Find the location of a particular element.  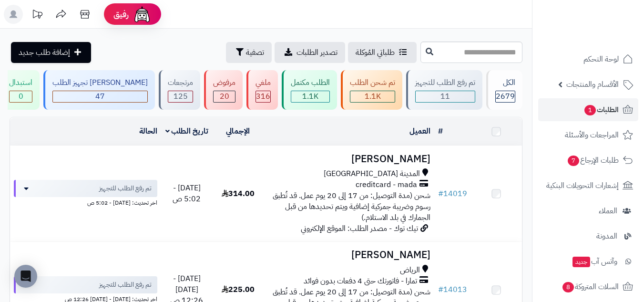

span: الرياض is located at coordinates (410, 270).